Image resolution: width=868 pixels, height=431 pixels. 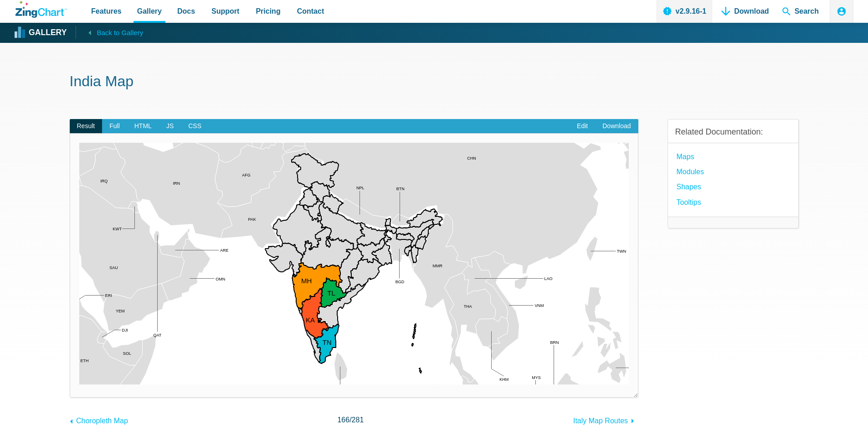 What do you see at coordinates (143, 126) in the screenshot?
I see `span: HTML` at bounding box center [143, 126].